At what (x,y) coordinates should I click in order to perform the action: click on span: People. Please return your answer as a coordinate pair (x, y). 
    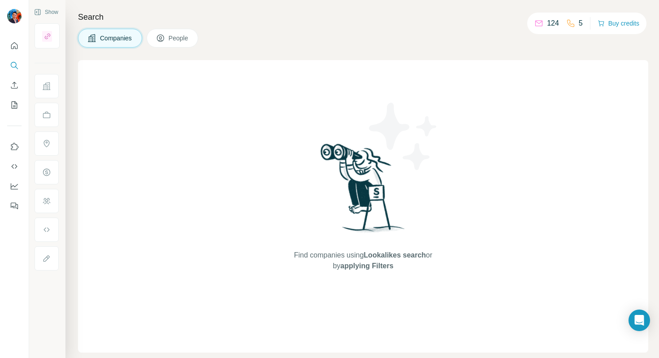
    Looking at the image, I should click on (179, 38).